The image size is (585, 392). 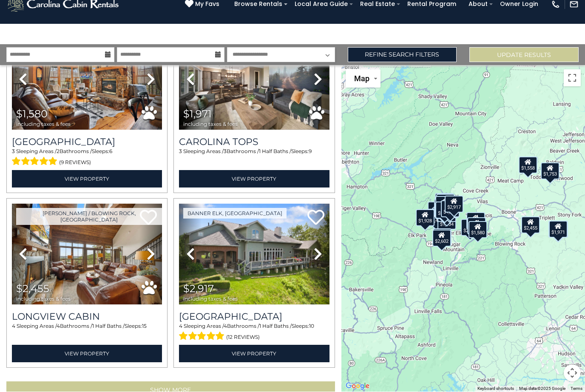 I want to click on div: $3,100, so click(x=444, y=208).